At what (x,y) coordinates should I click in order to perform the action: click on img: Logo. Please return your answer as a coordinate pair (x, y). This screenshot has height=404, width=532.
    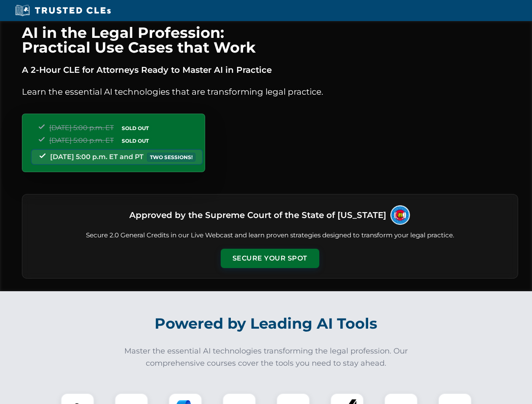
    Looking at the image, I should click on (400, 215).